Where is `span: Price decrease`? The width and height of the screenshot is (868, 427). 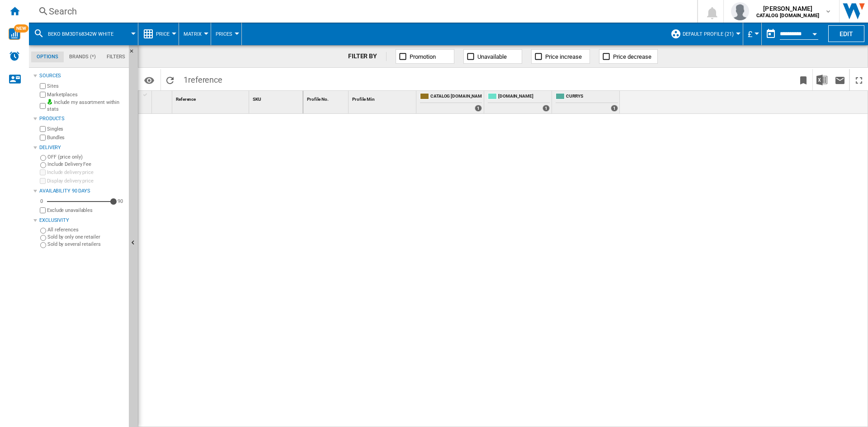 span: Price decrease is located at coordinates (632, 57).